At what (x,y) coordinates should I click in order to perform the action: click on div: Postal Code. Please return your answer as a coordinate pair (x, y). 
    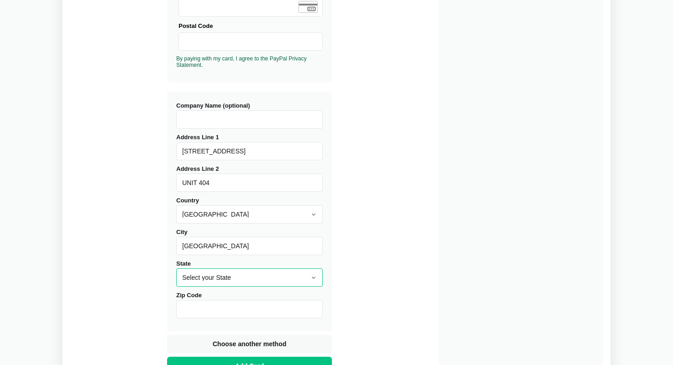
    Looking at the image, I should click on (250, 26).